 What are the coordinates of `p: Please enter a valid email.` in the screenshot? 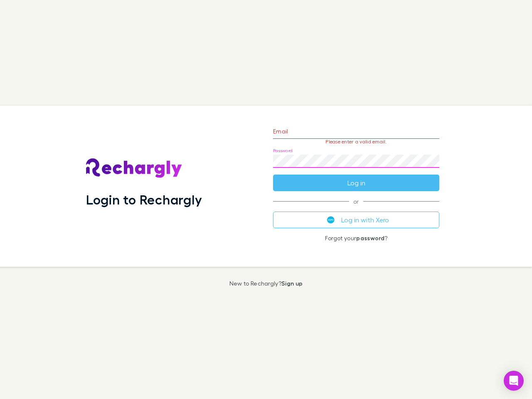 It's located at (357, 142).